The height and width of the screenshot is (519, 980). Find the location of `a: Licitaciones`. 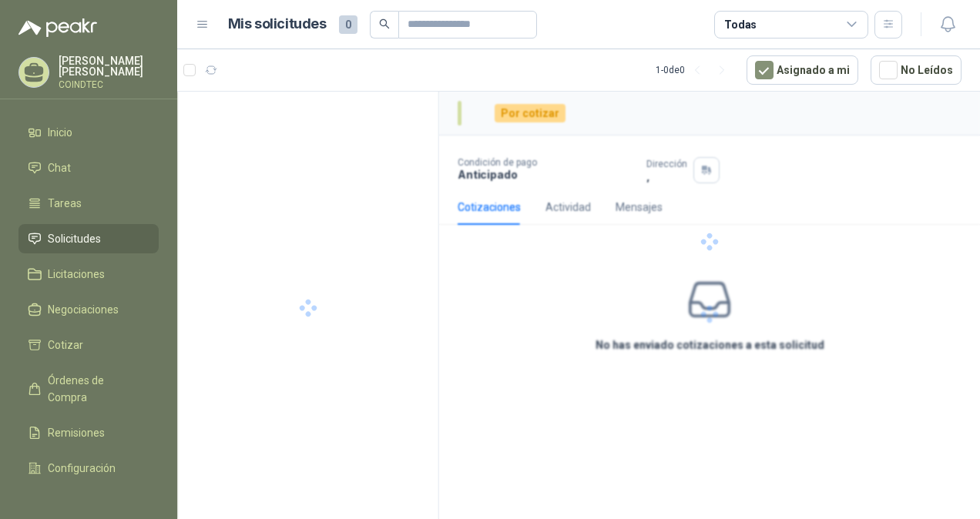

a: Licitaciones is located at coordinates (88, 274).